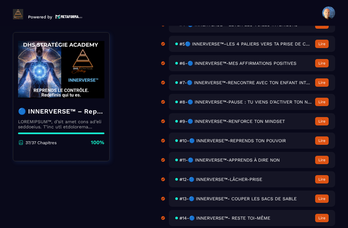 Image resolution: width=348 pixels, height=228 pixels. Describe the element at coordinates (69, 16) in the screenshot. I see `img: logo` at that location.